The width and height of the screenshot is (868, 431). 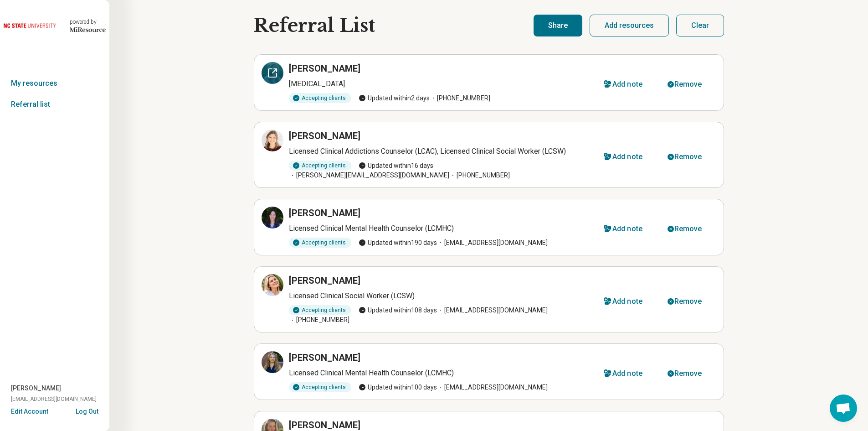 I want to click on p: Licensed Clinical Addictions Counselor (LCAC), Licensed Clinical Social Worker (LCSW), so click(x=441, y=151).